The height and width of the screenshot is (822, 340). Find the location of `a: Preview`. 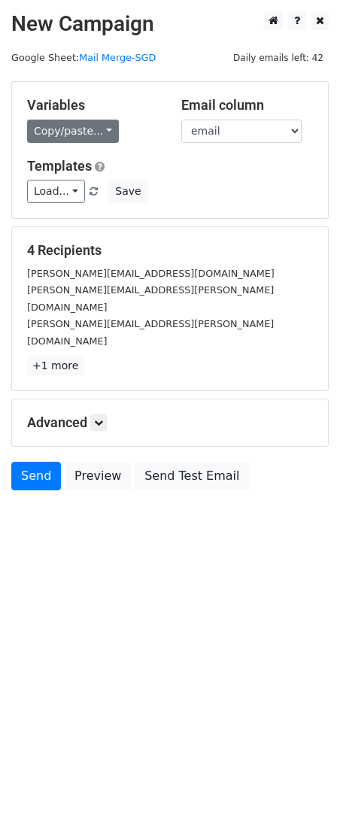

a: Preview is located at coordinates (98, 476).